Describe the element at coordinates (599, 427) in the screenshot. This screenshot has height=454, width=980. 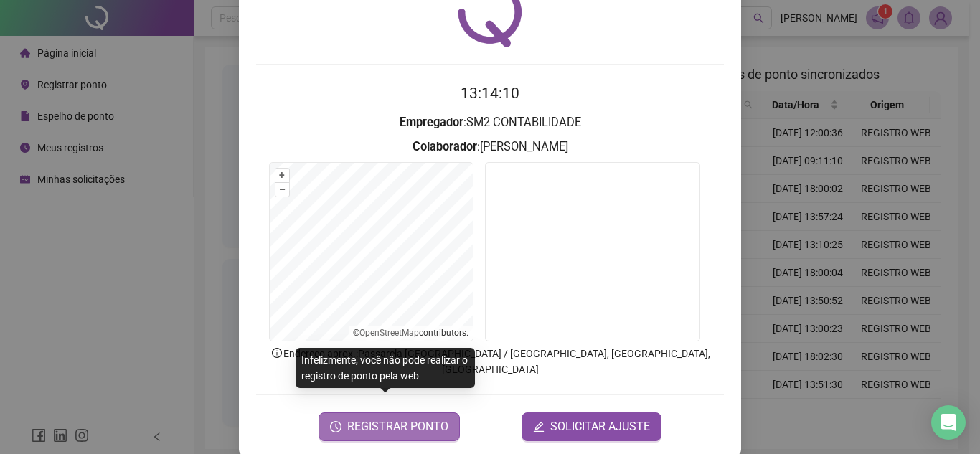
I see `span: SOLICITAR AJUSTE` at that location.